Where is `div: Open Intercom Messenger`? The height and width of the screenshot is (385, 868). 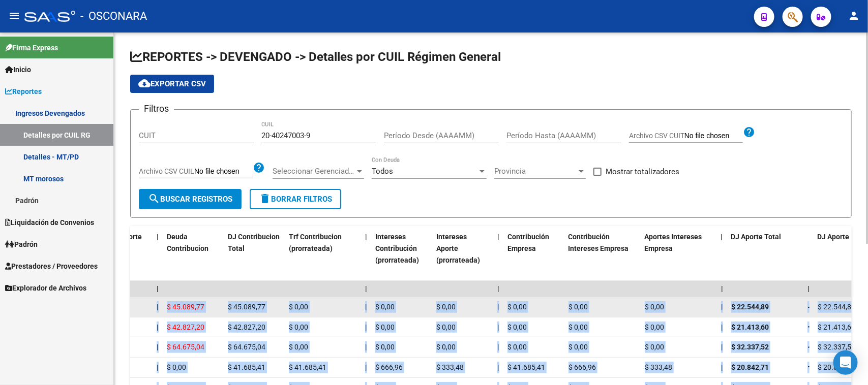 div: Open Intercom Messenger is located at coordinates (846, 363).